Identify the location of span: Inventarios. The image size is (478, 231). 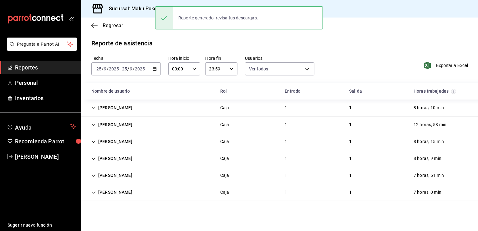
(45, 98).